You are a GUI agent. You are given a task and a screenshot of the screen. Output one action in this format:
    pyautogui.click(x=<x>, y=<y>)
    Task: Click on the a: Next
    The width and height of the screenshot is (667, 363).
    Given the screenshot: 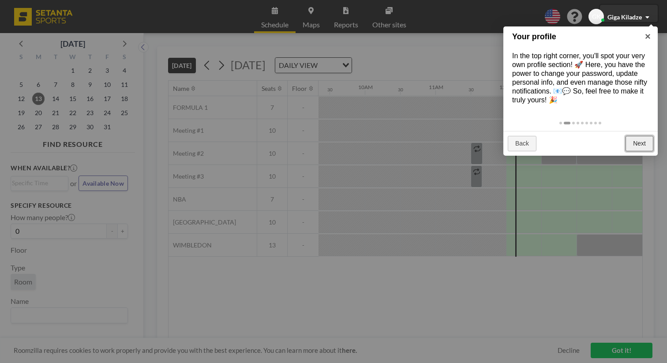 What is the action you would take?
    pyautogui.click(x=639, y=144)
    